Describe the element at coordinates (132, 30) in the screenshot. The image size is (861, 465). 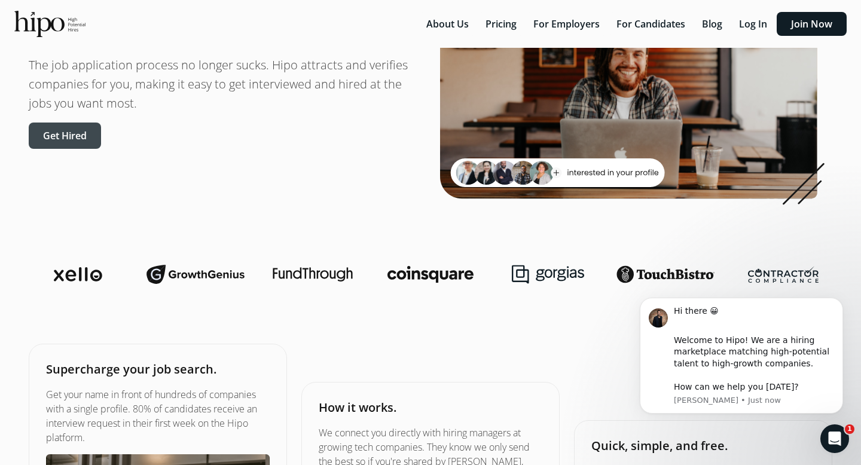
I see `div: Hi there 😀 ​` at that location.